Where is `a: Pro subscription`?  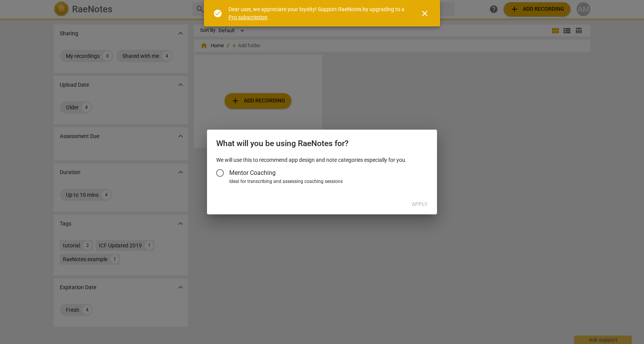 a: Pro subscription is located at coordinates (248, 17).